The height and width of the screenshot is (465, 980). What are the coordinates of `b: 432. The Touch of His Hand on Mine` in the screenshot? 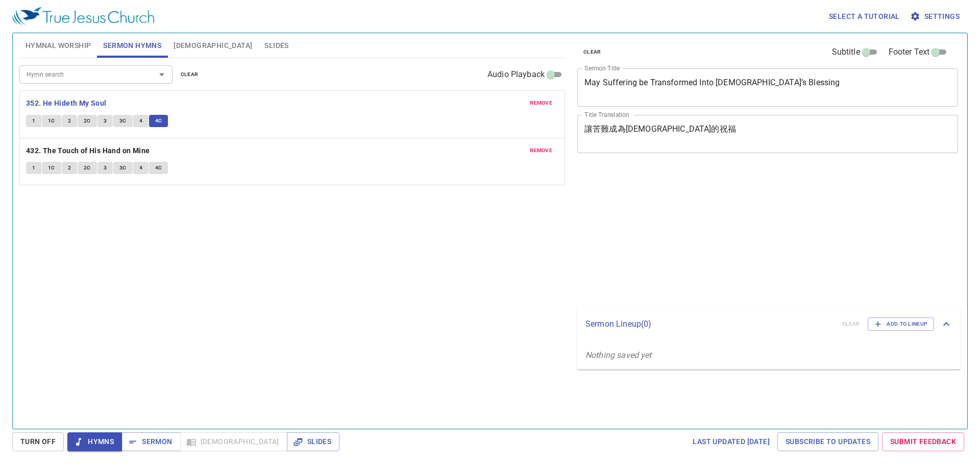 It's located at (88, 150).